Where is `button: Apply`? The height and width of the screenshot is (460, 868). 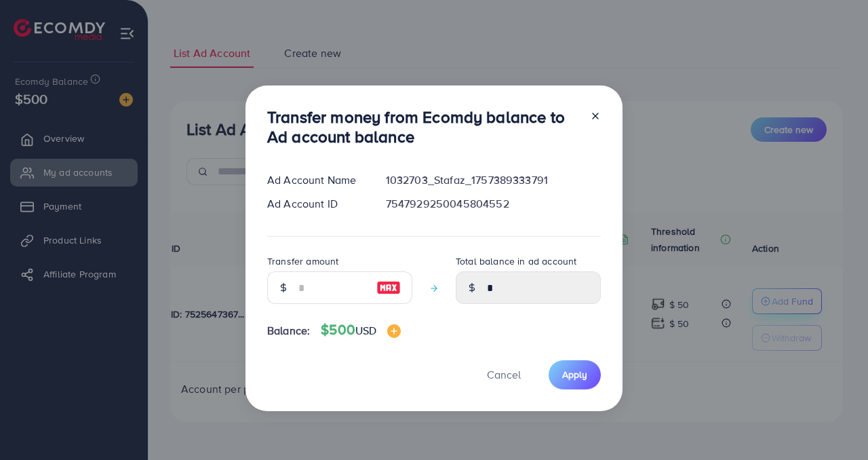 button: Apply is located at coordinates (574, 374).